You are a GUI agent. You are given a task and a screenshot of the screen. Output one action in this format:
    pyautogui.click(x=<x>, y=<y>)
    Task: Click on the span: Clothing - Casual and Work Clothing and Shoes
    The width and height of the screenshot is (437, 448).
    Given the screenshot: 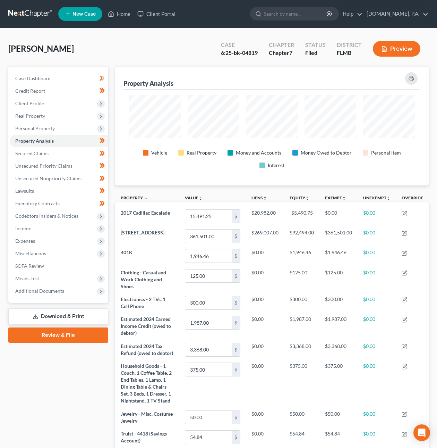 What is the action you would take?
    pyautogui.click(x=143, y=279)
    